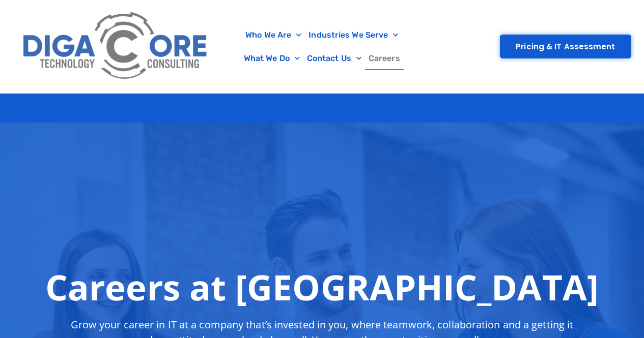 Image resolution: width=644 pixels, height=338 pixels. What do you see at coordinates (272, 59) in the screenshot?
I see `a: What We Do` at bounding box center [272, 59].